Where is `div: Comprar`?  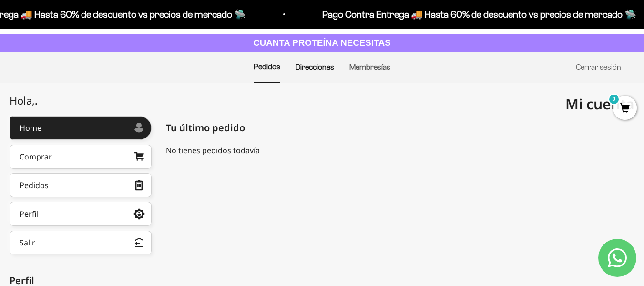
div: Comprar is located at coordinates (36, 157).